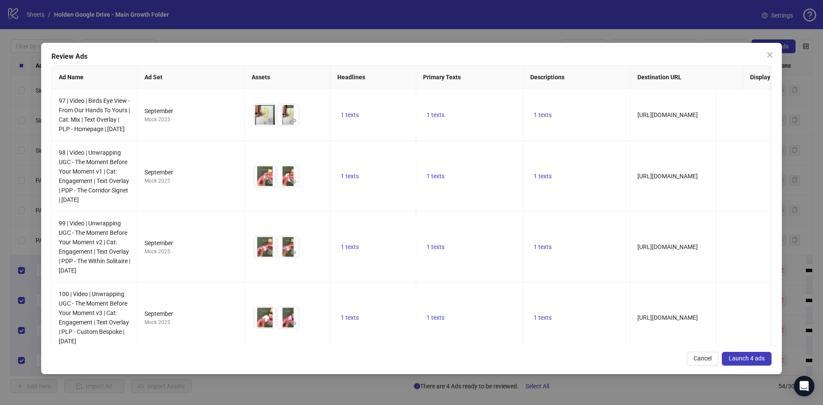  Describe the element at coordinates (747, 358) in the screenshot. I see `span: Launch 4 ads` at that location.